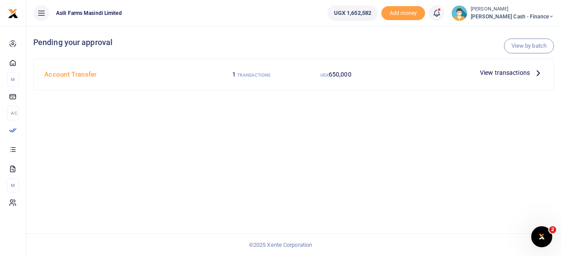 The height and width of the screenshot is (256, 561). I want to click on span: View transactions, so click(505, 73).